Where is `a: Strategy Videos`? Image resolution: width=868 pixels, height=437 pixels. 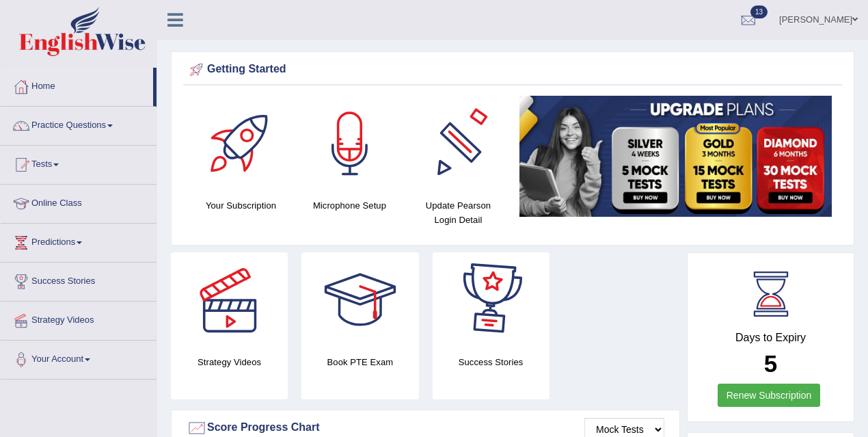 a: Strategy Videos is located at coordinates (78, 318).